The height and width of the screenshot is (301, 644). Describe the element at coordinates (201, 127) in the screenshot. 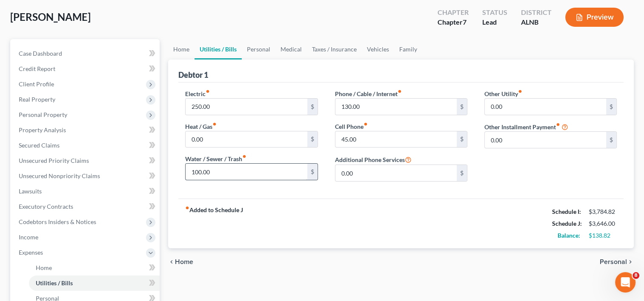

I see `label: Heat / Gas` at that location.